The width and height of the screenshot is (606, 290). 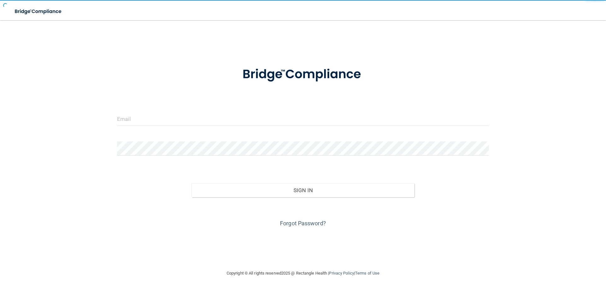 What do you see at coordinates (367, 273) in the screenshot?
I see `a: Terms of Use` at bounding box center [367, 273].